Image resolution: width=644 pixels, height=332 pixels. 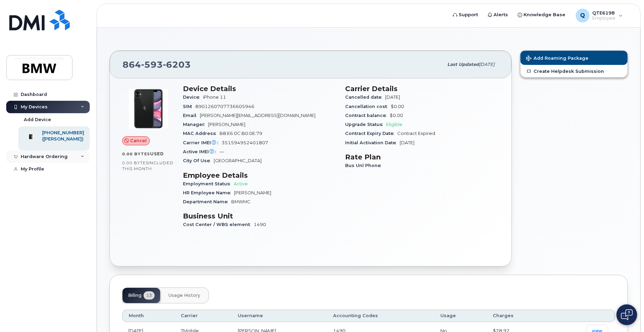 What do you see at coordinates (422, 89) in the screenshot?
I see `h3: Carrier Details` at bounding box center [422, 89].